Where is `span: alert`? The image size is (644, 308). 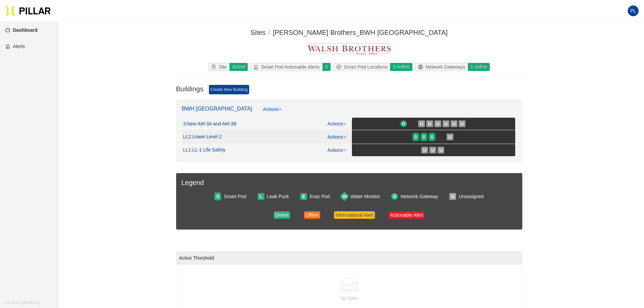
span: alert is located at coordinates (257, 67).